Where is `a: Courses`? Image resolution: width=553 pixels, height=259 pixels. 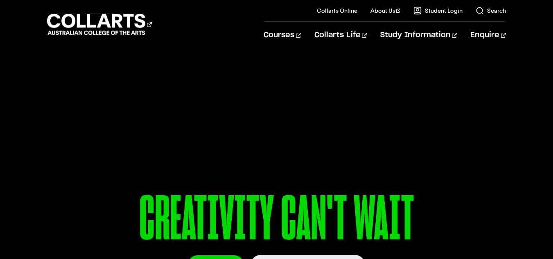
a: Courses is located at coordinates (282, 35).